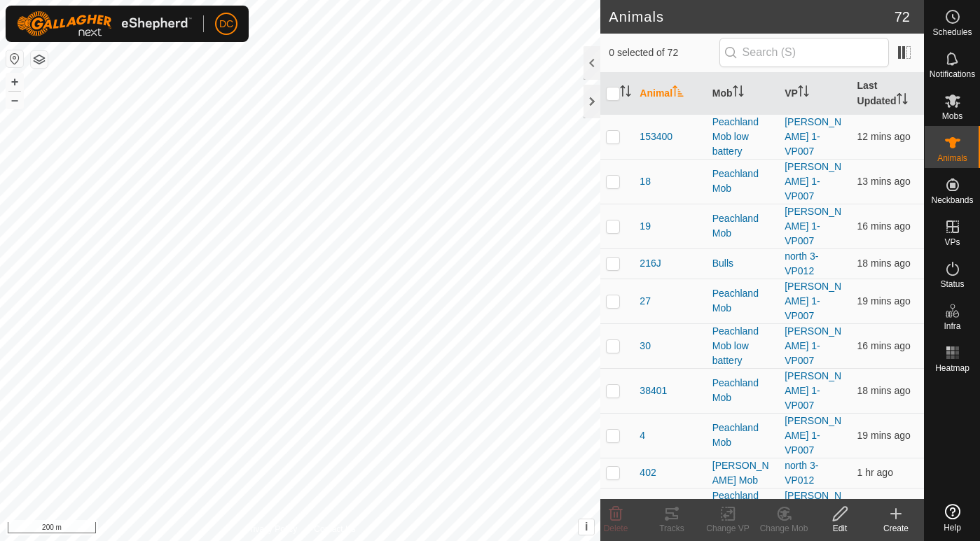  What do you see at coordinates (952, 159) in the screenshot?
I see `span: Animals` at bounding box center [952, 159].